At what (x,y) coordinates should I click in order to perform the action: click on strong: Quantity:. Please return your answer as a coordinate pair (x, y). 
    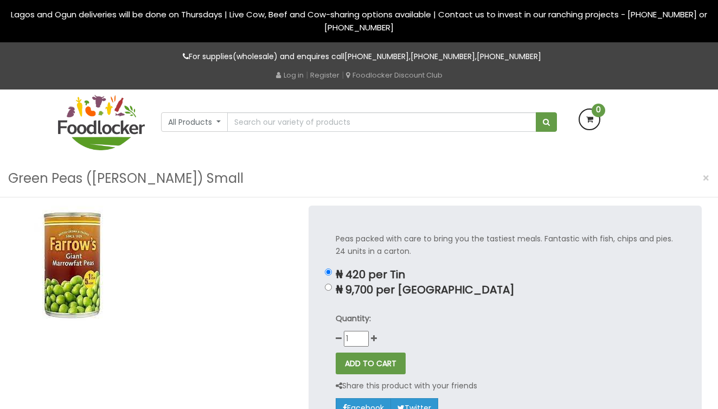
    Looking at the image, I should click on (353, 318).